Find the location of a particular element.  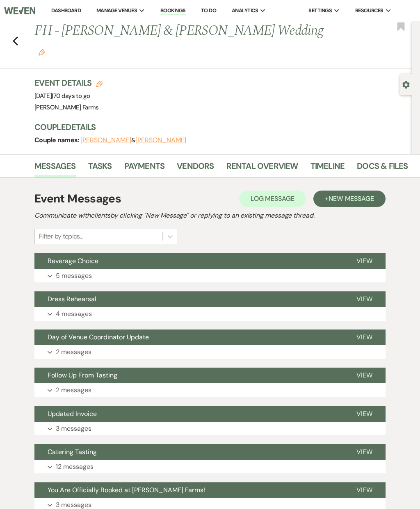

span: Catering Tasting is located at coordinates (72, 452).